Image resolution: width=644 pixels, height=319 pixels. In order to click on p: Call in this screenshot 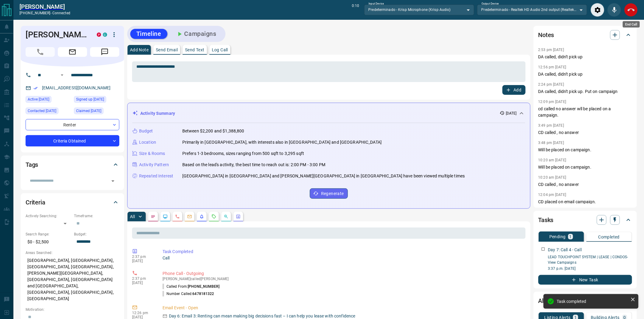, I will do `click(343, 258)`.